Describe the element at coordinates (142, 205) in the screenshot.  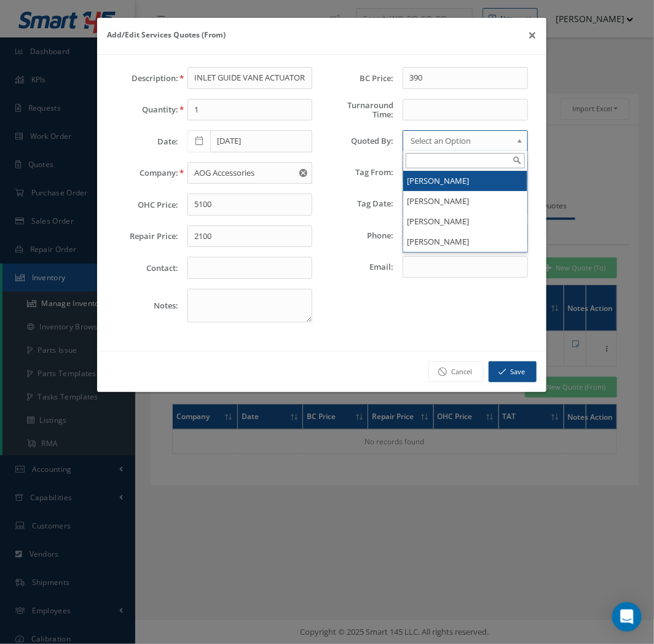
I see `label: OHC Price:` at that location.